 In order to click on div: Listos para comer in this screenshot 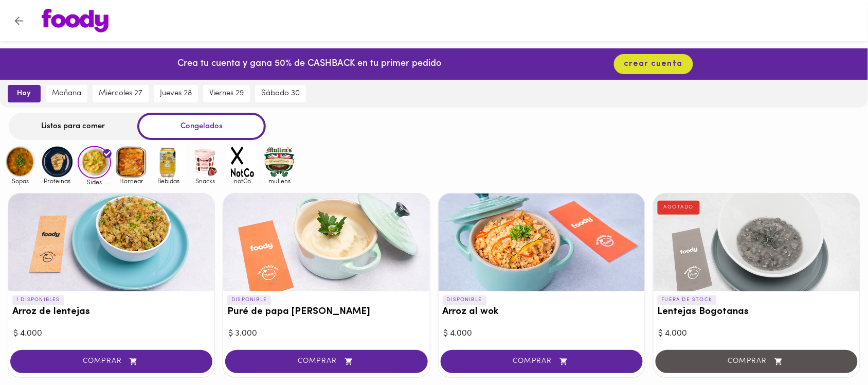, I will do `click(73, 126)`.